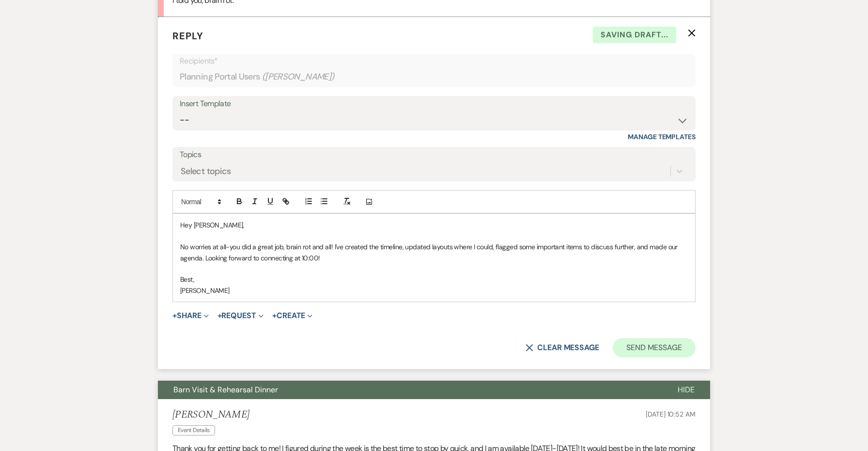 The width and height of the screenshot is (868, 451). I want to click on span: Hide, so click(685, 389).